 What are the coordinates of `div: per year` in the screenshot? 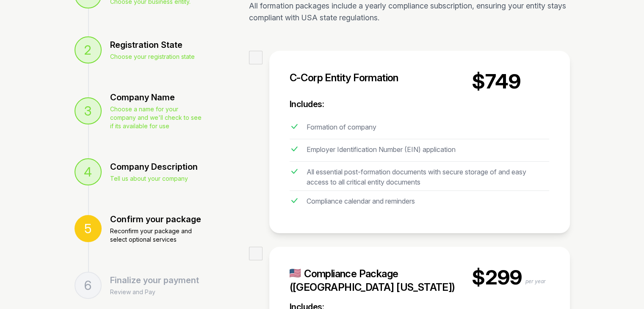 It's located at (536, 282).